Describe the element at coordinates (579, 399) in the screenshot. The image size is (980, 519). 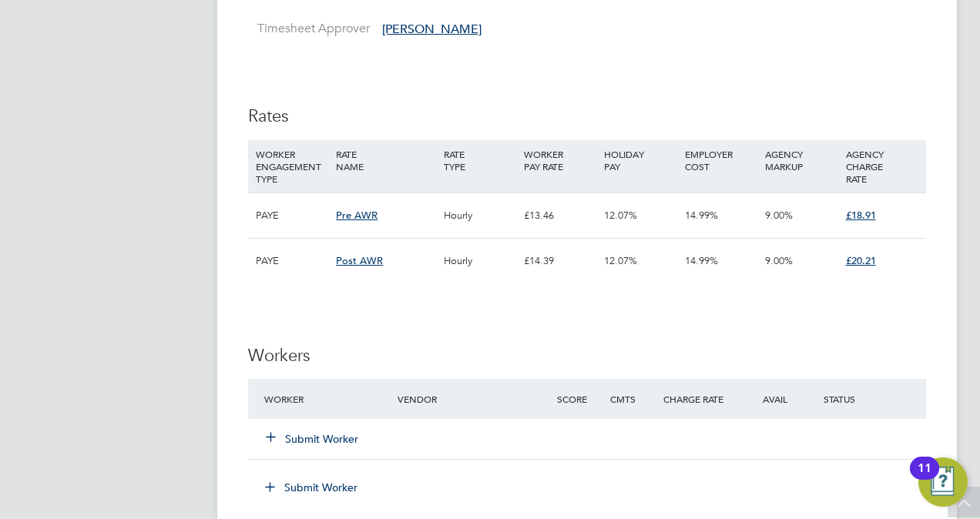
I see `div: Score` at that location.